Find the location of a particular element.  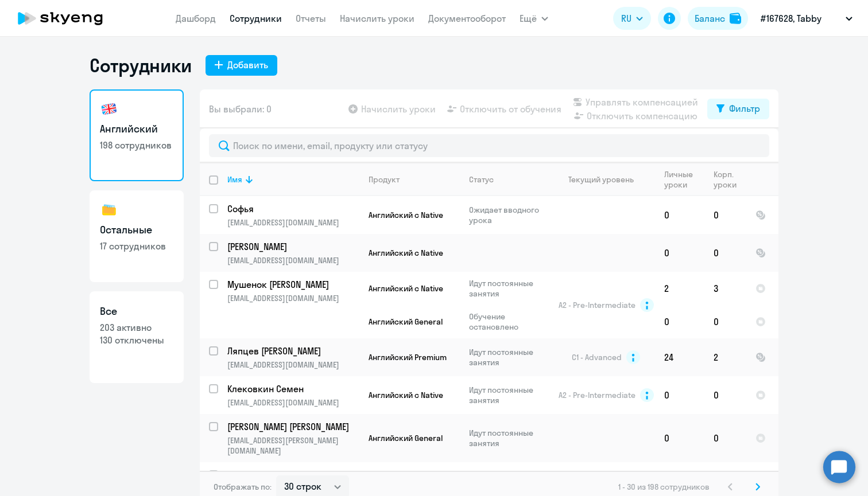

p: 17 сотрудников is located at coordinates (136, 247).